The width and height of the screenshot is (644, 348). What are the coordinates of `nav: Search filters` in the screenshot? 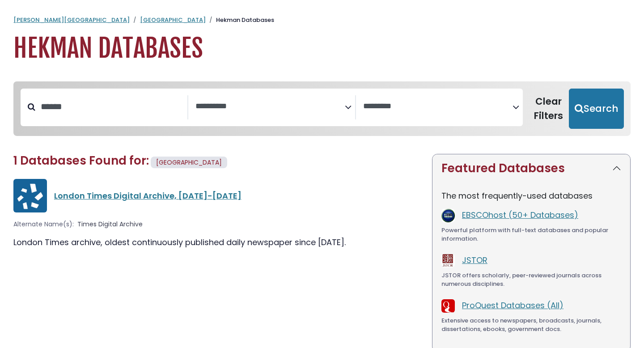 It's located at (322, 108).